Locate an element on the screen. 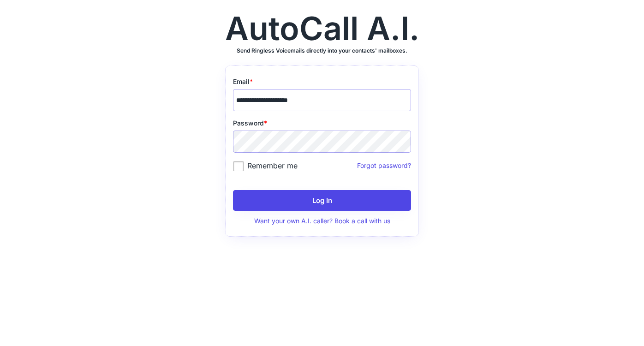  a: privacy is located at coordinates (322, 267).